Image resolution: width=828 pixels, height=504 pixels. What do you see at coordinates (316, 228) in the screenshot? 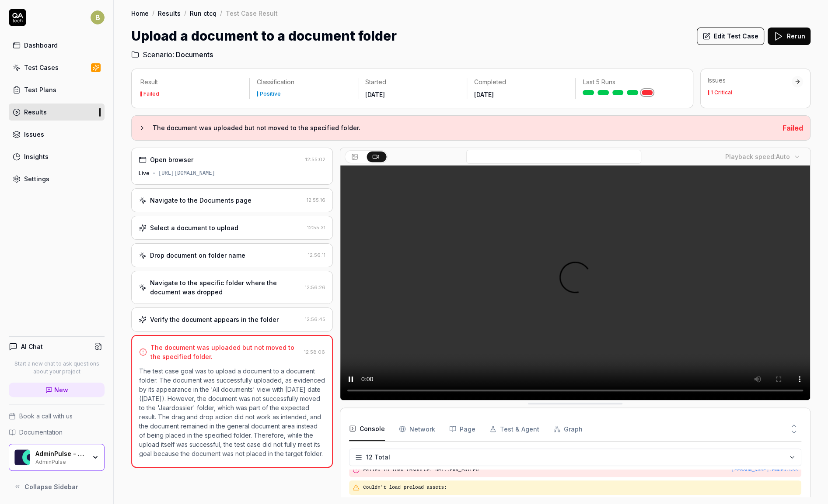
I see `time: 12:55:31` at bounding box center [316, 228].